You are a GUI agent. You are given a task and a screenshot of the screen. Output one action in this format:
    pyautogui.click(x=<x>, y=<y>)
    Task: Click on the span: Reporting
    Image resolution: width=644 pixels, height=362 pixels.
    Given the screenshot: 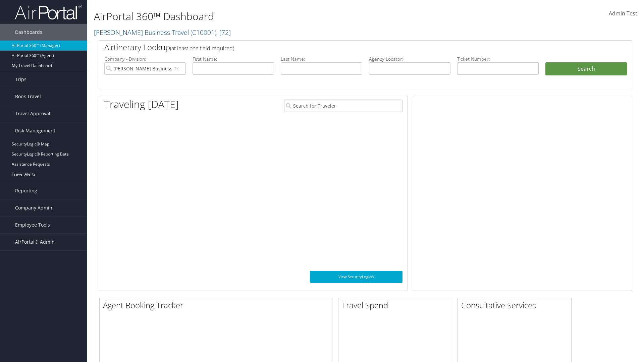 What is the action you would take?
    pyautogui.click(x=27, y=191)
    